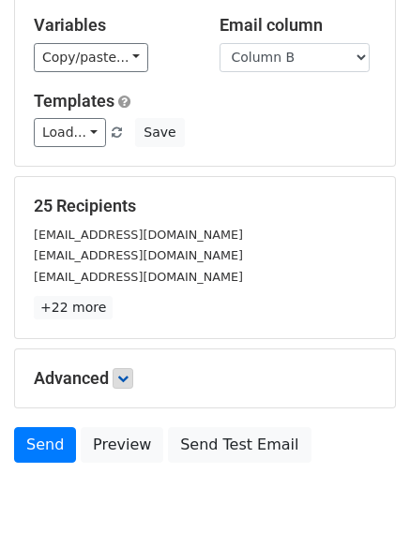 This screenshot has height=547, width=410. I want to click on a: Send, so click(45, 445).